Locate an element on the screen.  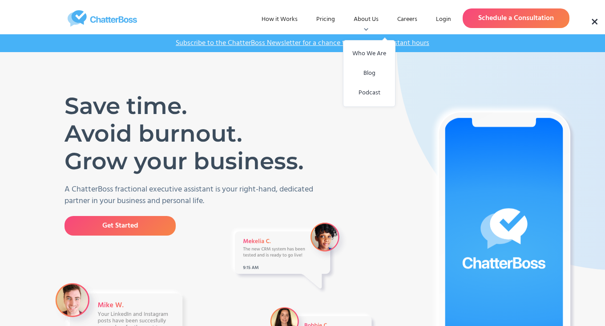
h1: Save time. Avoid burnout. Grow your business. is located at coordinates (188, 134).